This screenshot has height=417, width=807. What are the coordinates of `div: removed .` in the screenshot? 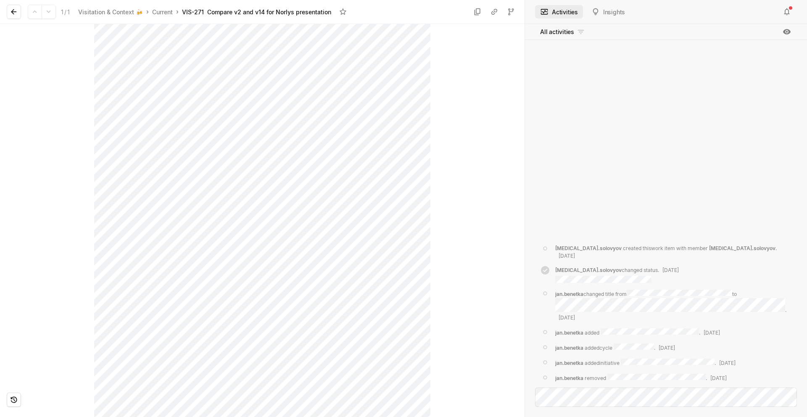 It's located at (641, 378).